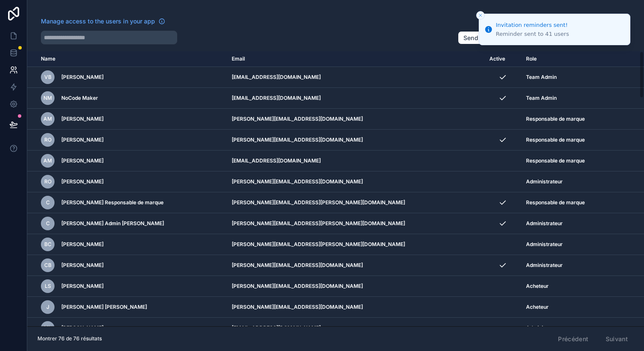  What do you see at coordinates (127, 59) in the screenshot?
I see `th: Name` at bounding box center [127, 59].